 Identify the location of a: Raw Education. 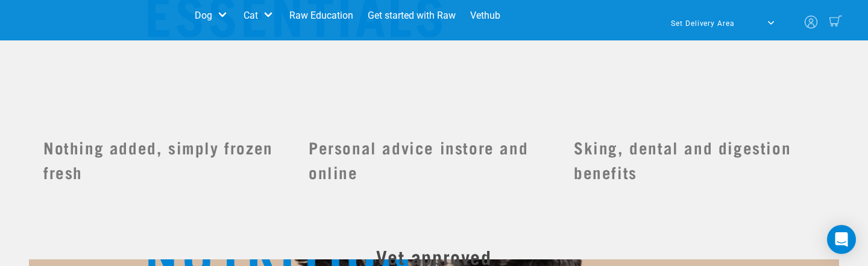
(321, 16).